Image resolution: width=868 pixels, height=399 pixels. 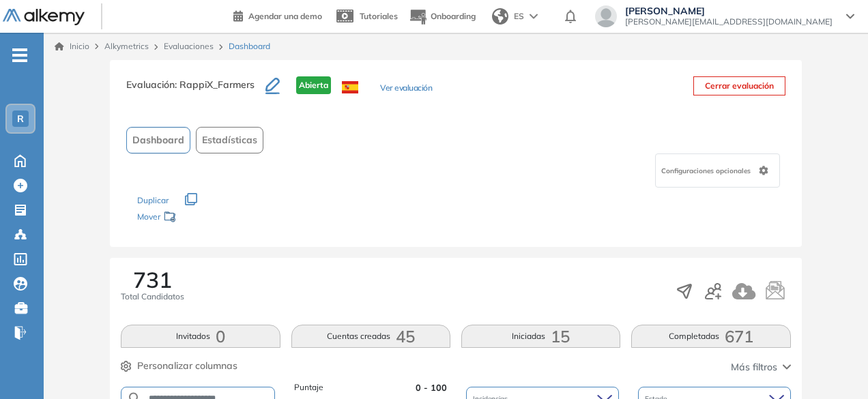 I want to click on span: Abierta, so click(x=314, y=85).